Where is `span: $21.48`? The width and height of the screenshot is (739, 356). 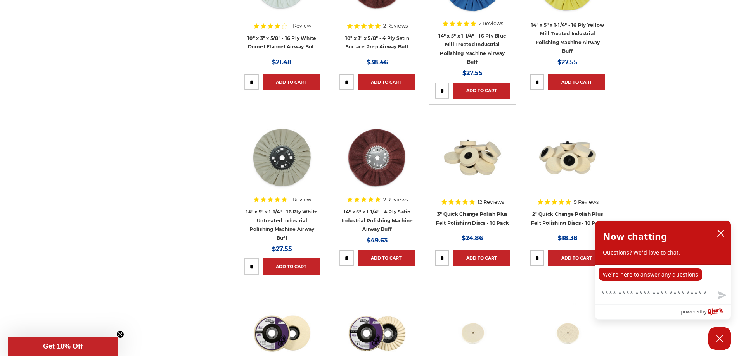 span: $21.48 is located at coordinates (282, 62).